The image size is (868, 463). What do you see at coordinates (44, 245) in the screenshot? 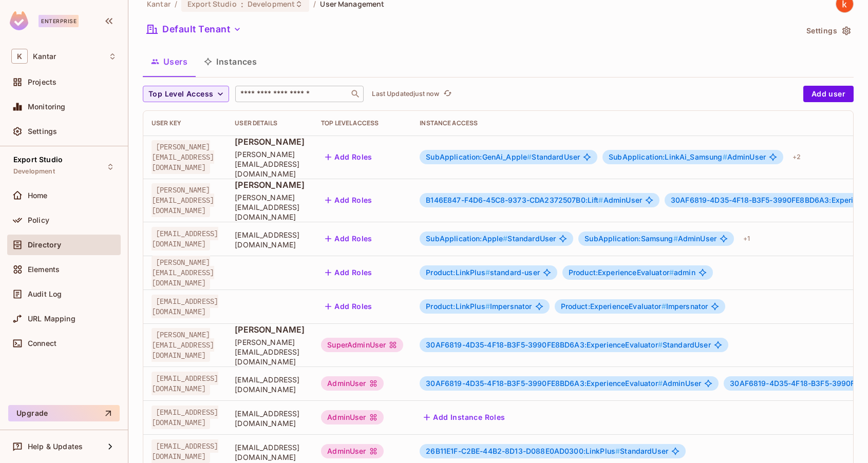
I see `span: Directory` at bounding box center [44, 245].